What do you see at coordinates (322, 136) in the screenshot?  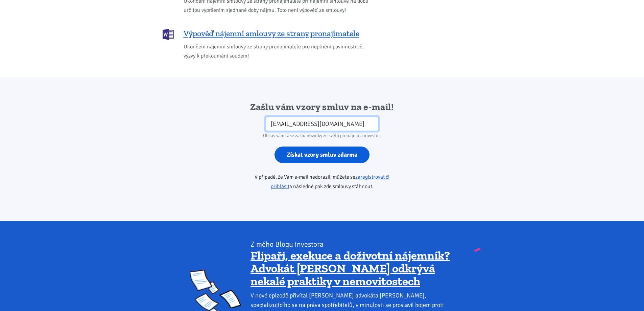 I see `div: Občas vám také zašlu novinky ze světa pronájmů a investic.` at bounding box center [322, 136].